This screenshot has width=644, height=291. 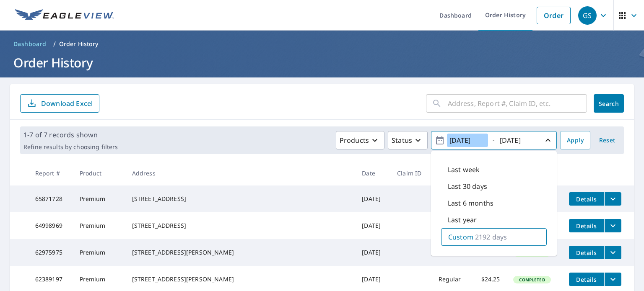 I want to click on div: GS, so click(x=587, y=15).